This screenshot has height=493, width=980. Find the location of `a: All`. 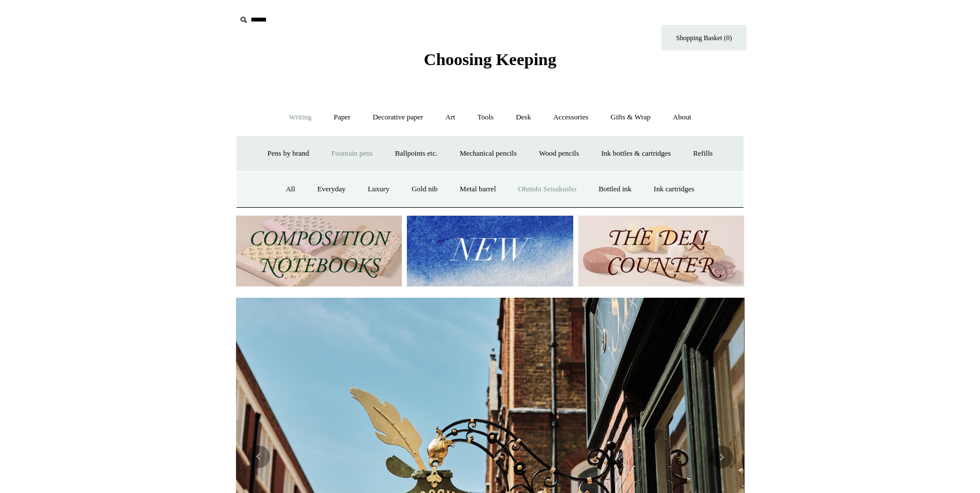

a: All is located at coordinates (290, 189).